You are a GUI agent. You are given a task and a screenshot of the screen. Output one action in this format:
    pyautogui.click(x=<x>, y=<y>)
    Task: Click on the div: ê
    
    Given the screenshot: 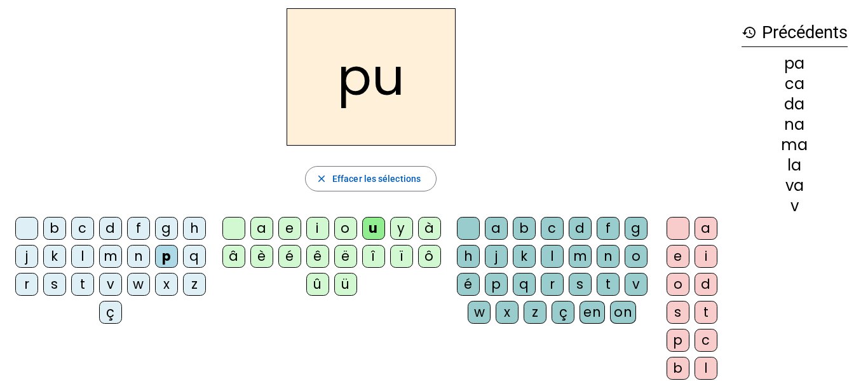 What is the action you would take?
    pyautogui.click(x=318, y=257)
    